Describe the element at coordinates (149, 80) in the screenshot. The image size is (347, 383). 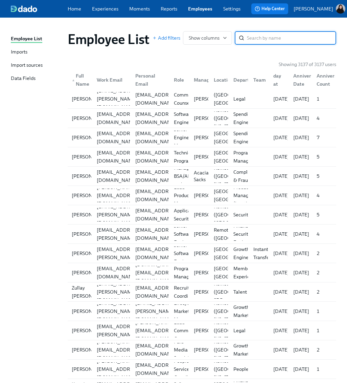
I see `div: Personal Email` at that location.